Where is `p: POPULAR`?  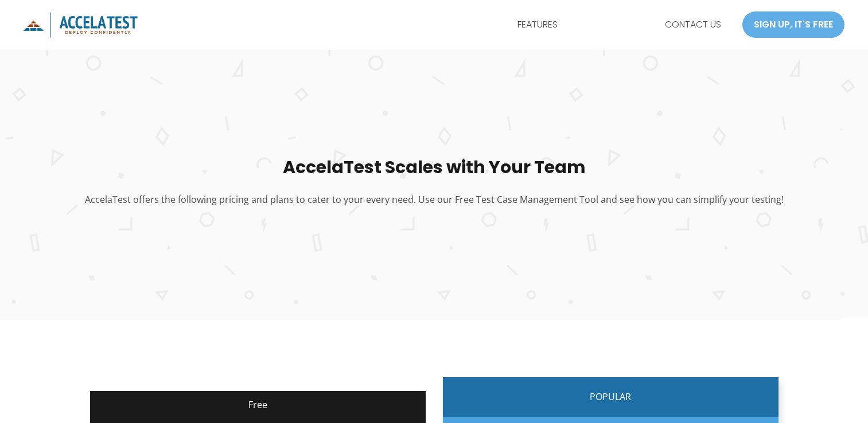
p: POPULAR is located at coordinates (611, 397).